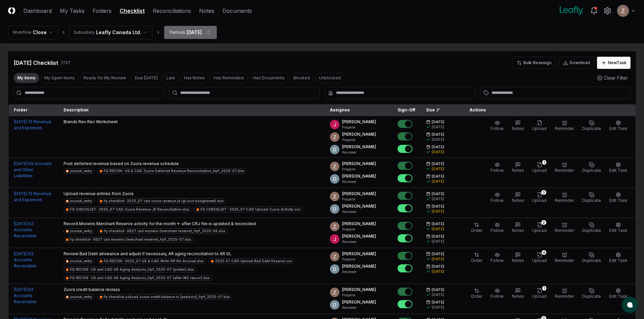 The width and height of the screenshot is (644, 319). I want to click on div: Actions, so click(547, 110).